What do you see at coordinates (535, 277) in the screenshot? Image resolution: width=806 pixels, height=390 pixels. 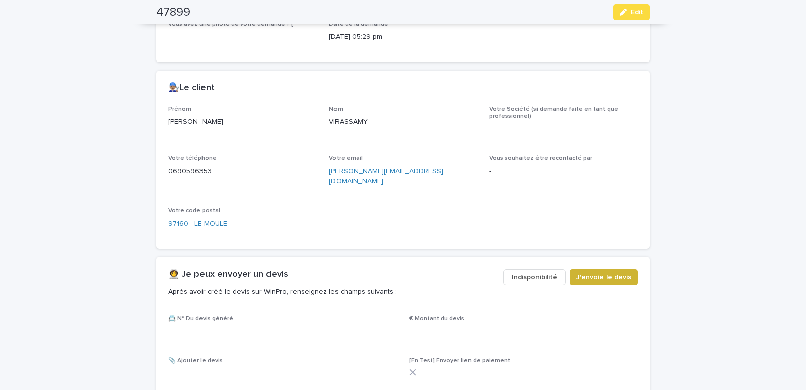 I see `span: Indisponibilité` at bounding box center [535, 277].